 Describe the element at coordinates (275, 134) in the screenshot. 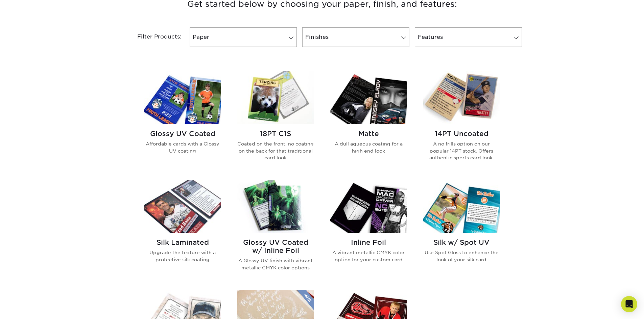

I see `h2: 18PT C1S` at that location.